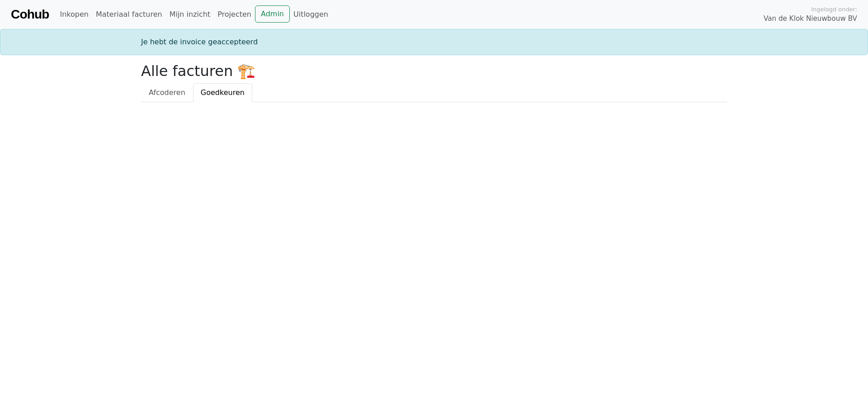  Describe the element at coordinates (190, 14) in the screenshot. I see `a: Mijn inzicht` at that location.